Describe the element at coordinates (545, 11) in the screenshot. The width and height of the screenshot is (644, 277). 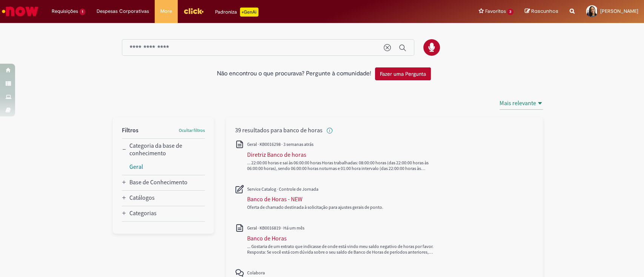
I see `span: Rascunhos` at that location.